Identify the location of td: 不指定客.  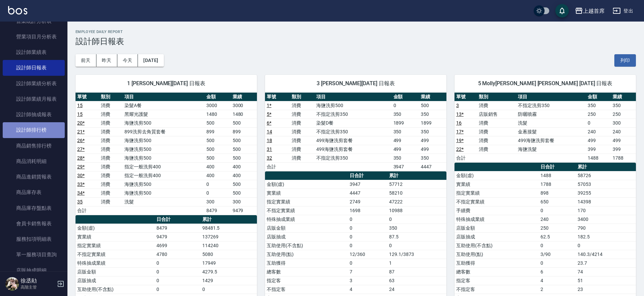
(497, 290).